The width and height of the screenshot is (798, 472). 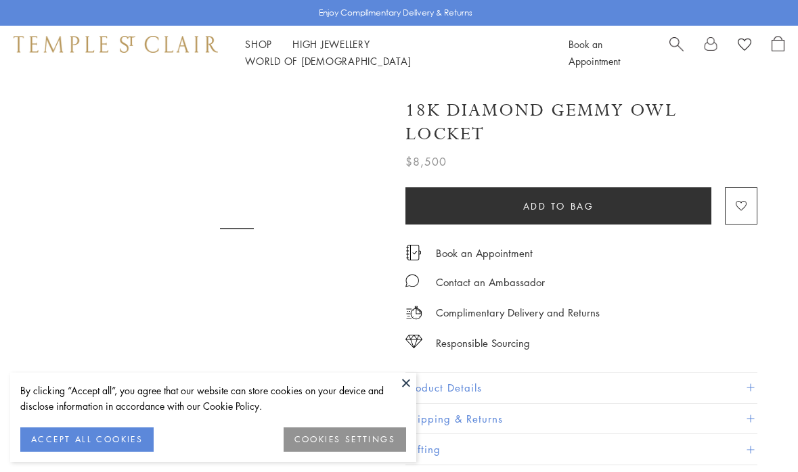 What do you see at coordinates (395, 13) in the screenshot?
I see `p: Enjoy Complimentary Delivery & Returns` at bounding box center [395, 13].